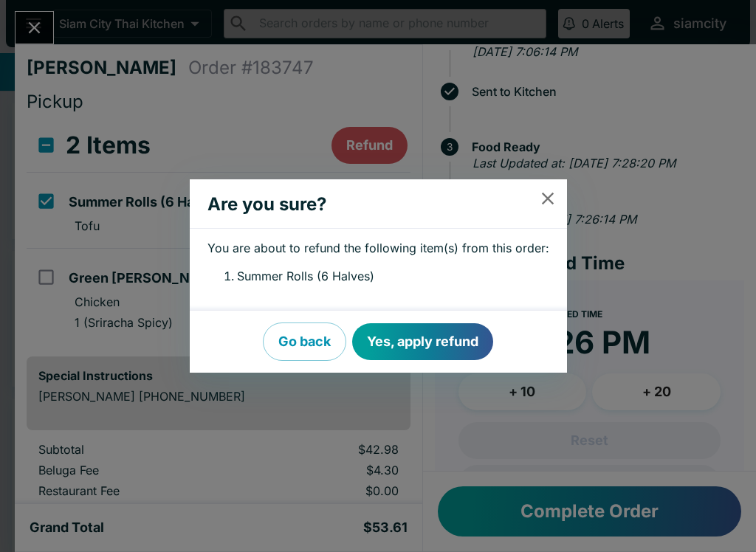 Image resolution: width=756 pixels, height=552 pixels. Describe the element at coordinates (304, 342) in the screenshot. I see `button: Go back` at that location.